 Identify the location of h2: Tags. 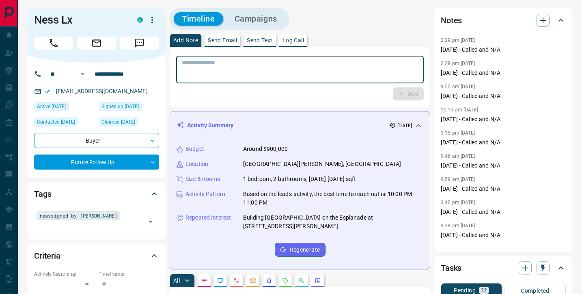
(43, 194).